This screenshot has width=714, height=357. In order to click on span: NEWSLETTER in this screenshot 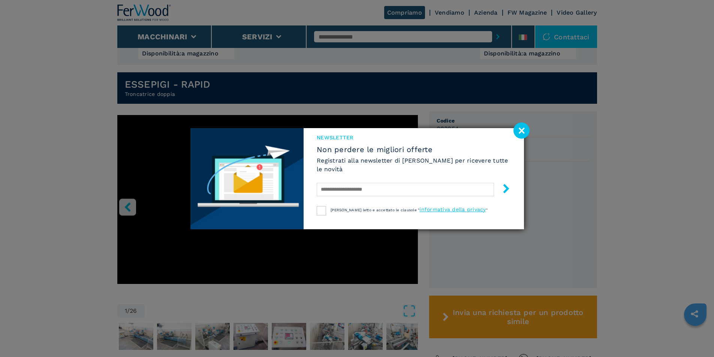, I will do `click(413, 138)`.